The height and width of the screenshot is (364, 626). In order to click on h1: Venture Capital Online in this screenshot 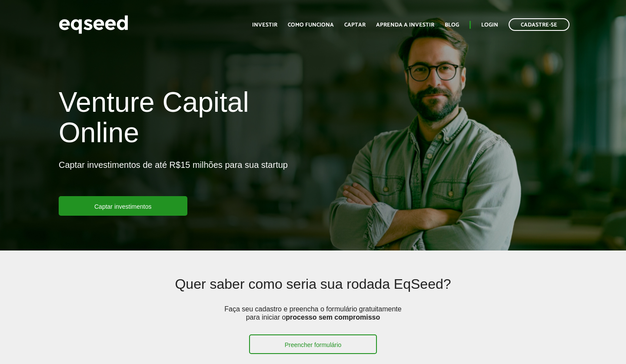, I will do `click(182, 119)`.